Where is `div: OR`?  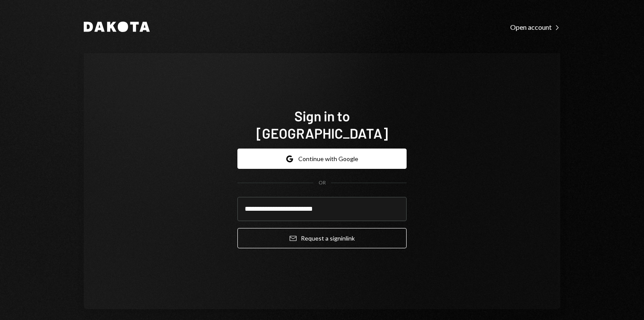 div: OR is located at coordinates (322, 183).